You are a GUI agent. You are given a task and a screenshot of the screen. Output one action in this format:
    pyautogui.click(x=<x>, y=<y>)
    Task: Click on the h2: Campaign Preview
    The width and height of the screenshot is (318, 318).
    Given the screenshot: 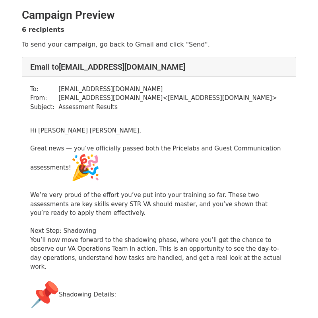 What is the action you would take?
    pyautogui.click(x=159, y=15)
    